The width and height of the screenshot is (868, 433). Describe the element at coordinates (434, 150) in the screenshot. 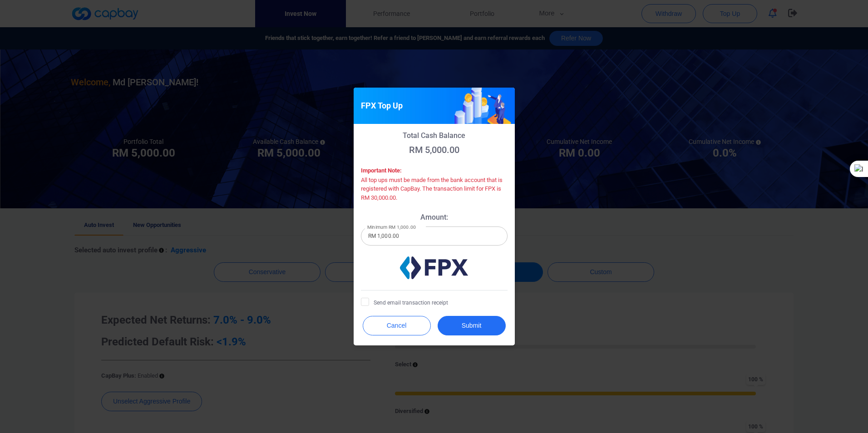

I see `p: RM 5,000.00` at that location.